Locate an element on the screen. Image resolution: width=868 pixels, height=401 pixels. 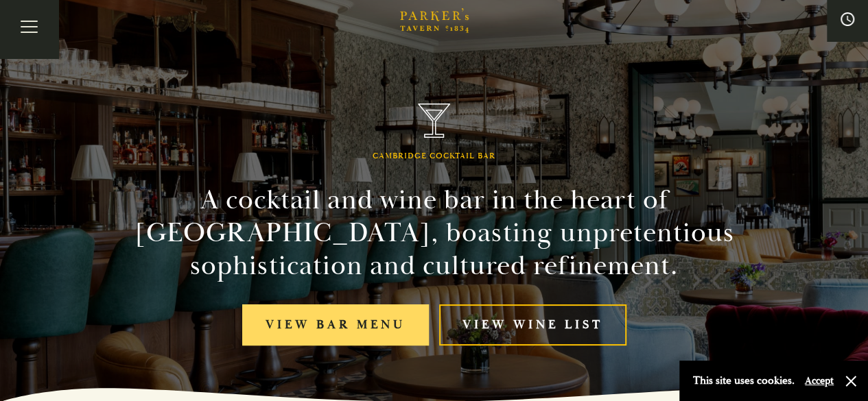
a: View bar menu is located at coordinates (335, 326).